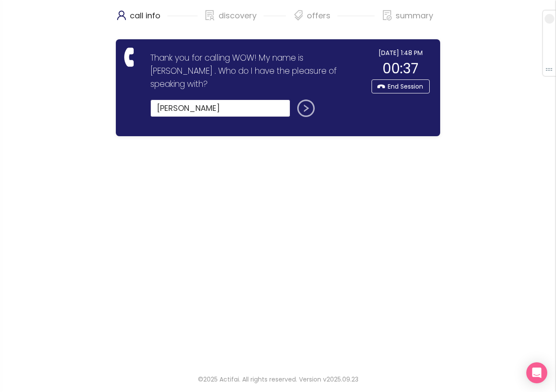  I want to click on span: phone, so click(130, 57).